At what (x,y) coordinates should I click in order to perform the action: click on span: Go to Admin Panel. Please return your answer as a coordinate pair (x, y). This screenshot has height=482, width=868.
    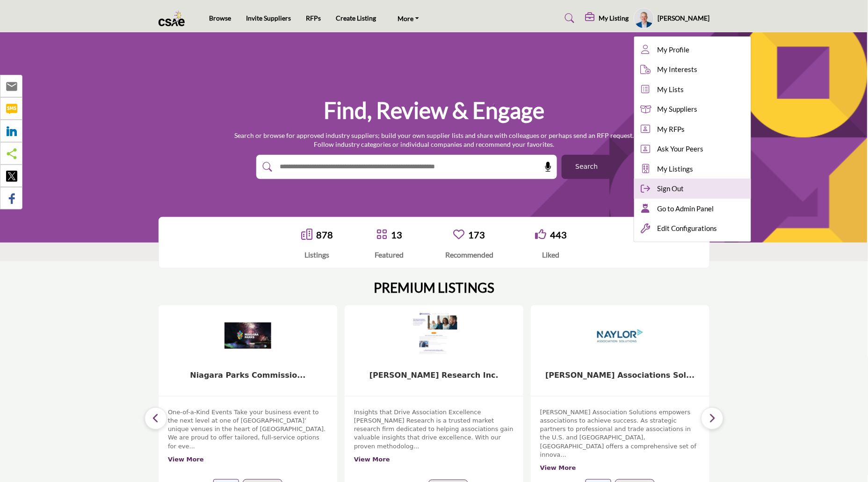
    Looking at the image, I should click on (686, 208).